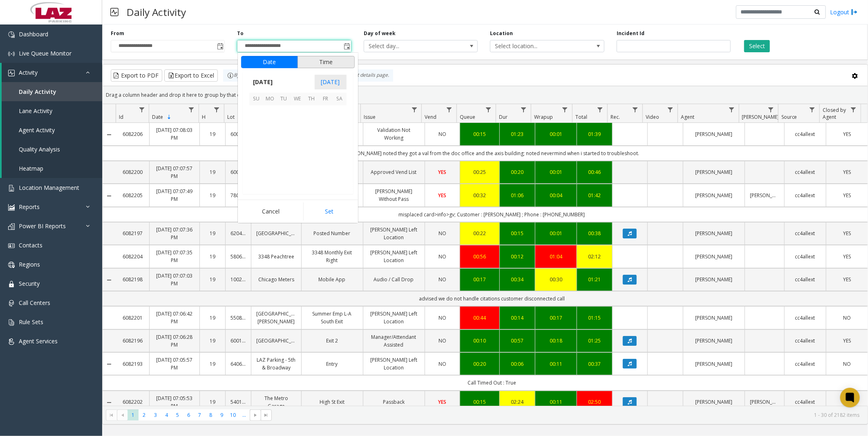  What do you see at coordinates (238, 195) in the screenshot?
I see `a: 780289` at bounding box center [238, 195].